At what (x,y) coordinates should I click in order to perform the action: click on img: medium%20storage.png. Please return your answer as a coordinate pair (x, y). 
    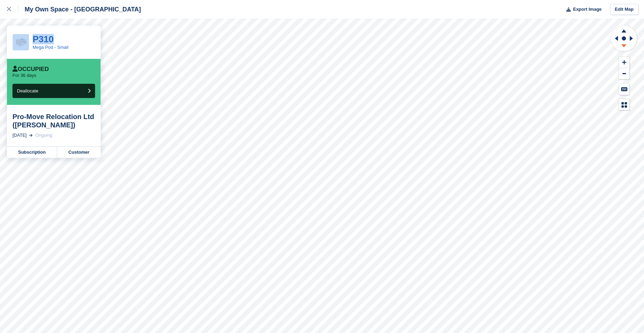
    Looking at the image, I should click on (21, 42).